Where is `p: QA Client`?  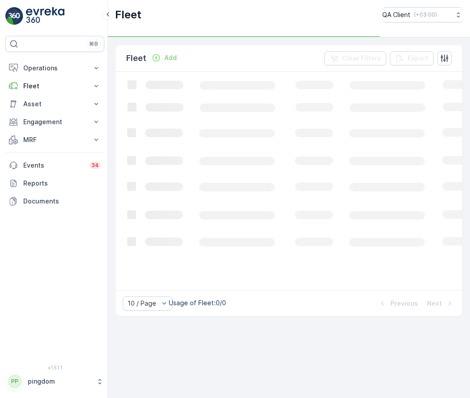 p: QA Client is located at coordinates (396, 15).